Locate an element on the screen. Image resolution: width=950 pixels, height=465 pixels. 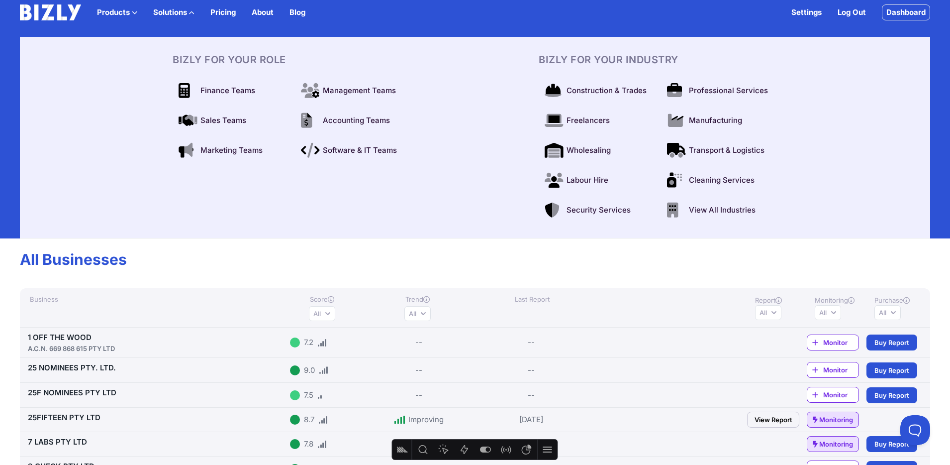
a: Professional Services is located at coordinates (720, 91).